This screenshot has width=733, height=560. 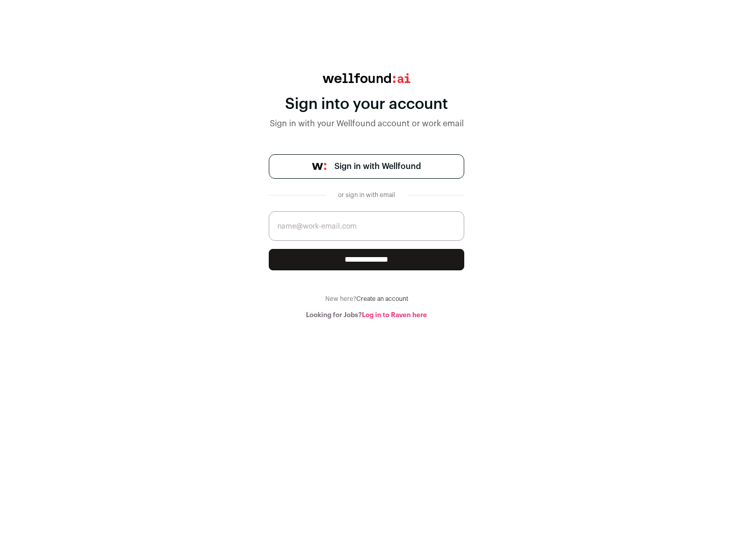 I want to click on a: Sign in with Wellfound, so click(x=366, y=166).